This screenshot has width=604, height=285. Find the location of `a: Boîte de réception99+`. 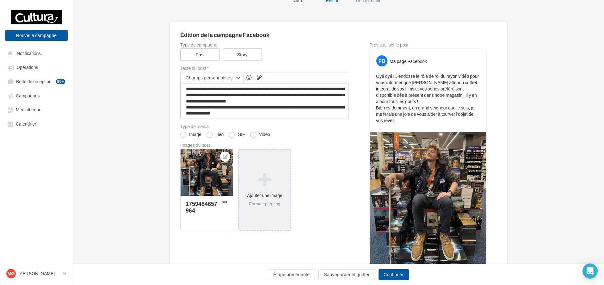

a: Boîte de réception99+ is located at coordinates (36, 81).